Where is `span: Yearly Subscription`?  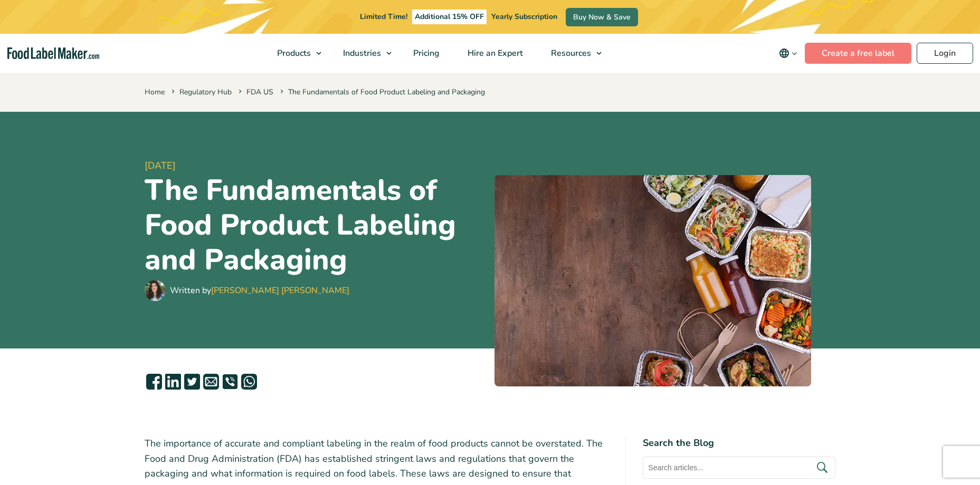 span: Yearly Subscription is located at coordinates (524, 16).